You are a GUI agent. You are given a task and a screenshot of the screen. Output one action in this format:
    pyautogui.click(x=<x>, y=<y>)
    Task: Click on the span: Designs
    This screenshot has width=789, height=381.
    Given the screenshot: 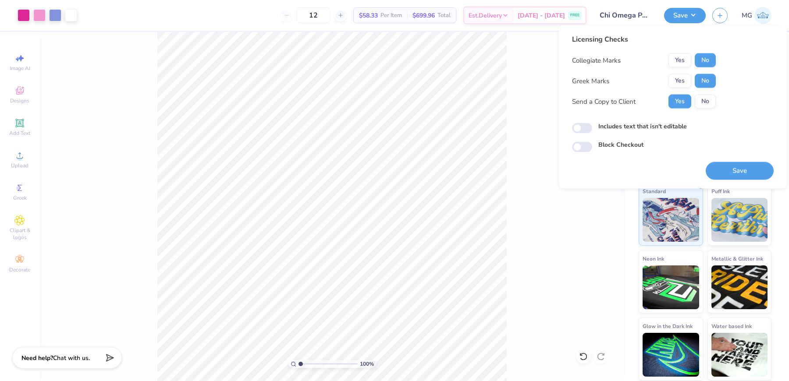 What is the action you would take?
    pyautogui.click(x=20, y=101)
    